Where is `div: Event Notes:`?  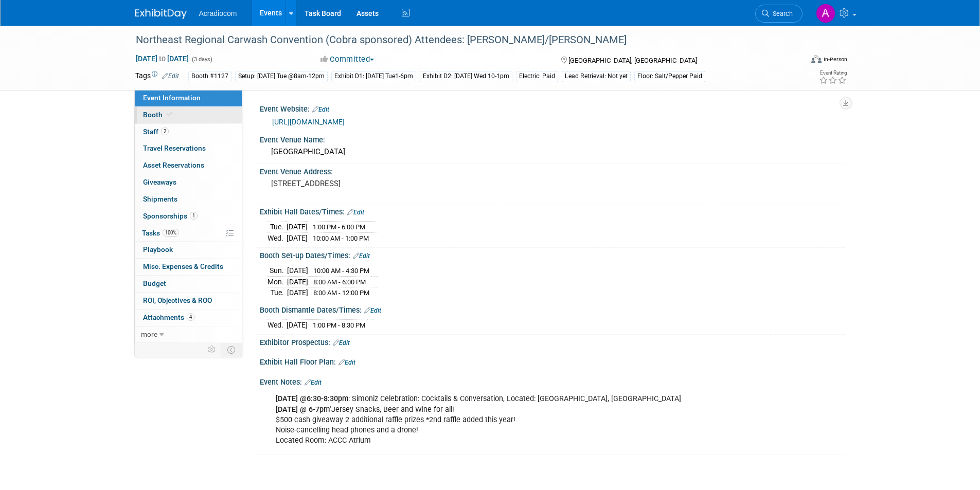 div: Event Notes: is located at coordinates (553, 381).